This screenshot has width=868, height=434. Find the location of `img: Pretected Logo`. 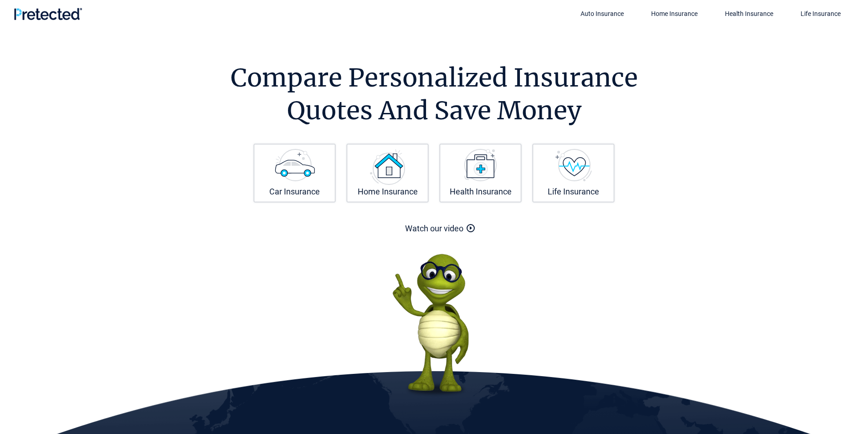

img: Pretected Logo is located at coordinates (48, 14).